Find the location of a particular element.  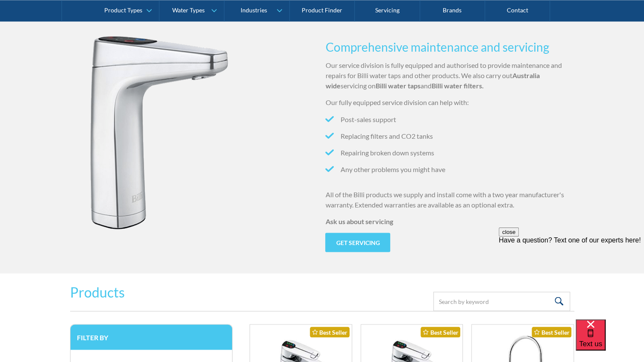

div: Product Types is located at coordinates (123, 10).